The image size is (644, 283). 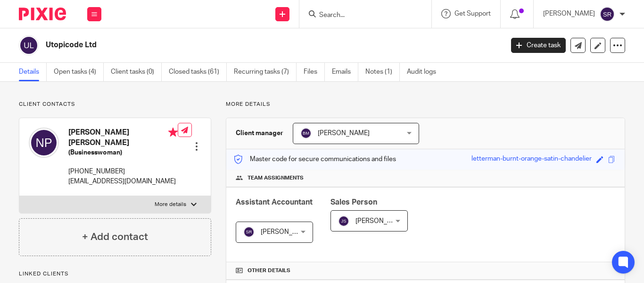 What do you see at coordinates (531, 159) in the screenshot?
I see `div: letterman-burnt-orange-satin-chandelier` at bounding box center [531, 159].